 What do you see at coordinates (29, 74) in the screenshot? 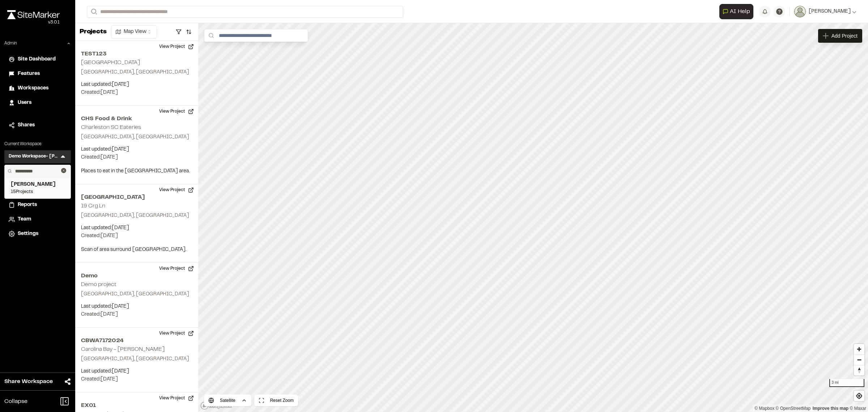
I see `span: Features` at bounding box center [29, 74].